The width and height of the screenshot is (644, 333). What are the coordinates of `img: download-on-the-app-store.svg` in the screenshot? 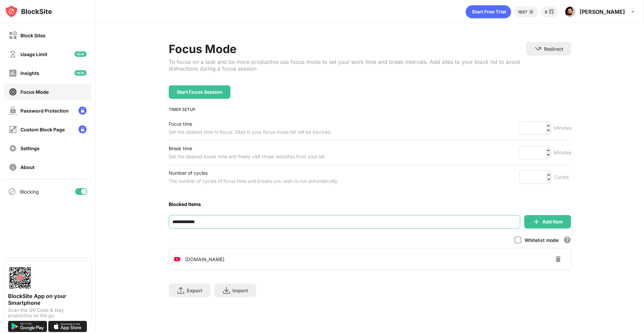 It's located at (67, 326).